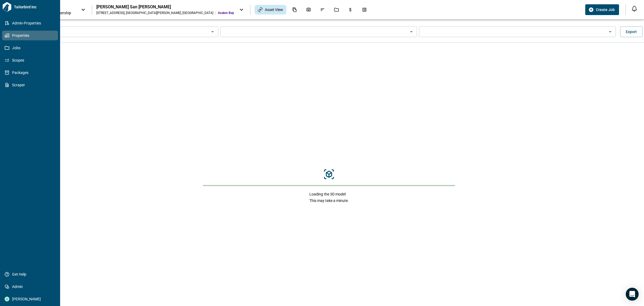 This screenshot has width=644, height=306. I want to click on span: Admin-Properties, so click(31, 23).